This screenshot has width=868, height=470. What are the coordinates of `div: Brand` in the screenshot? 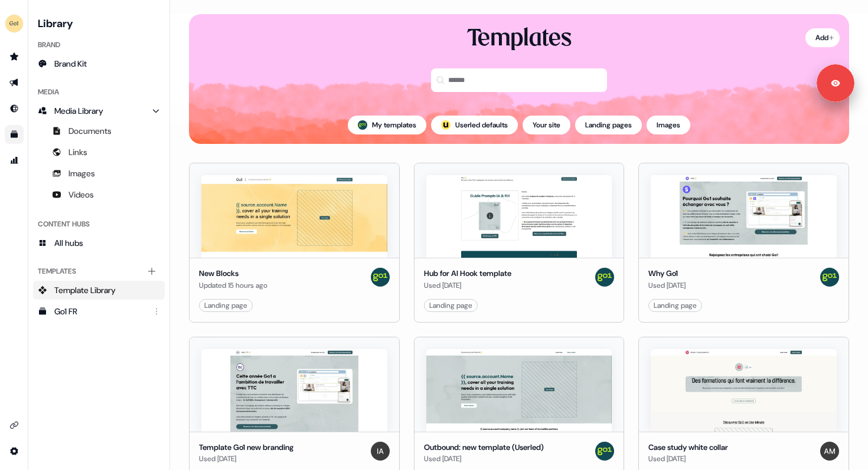 It's located at (99, 44).